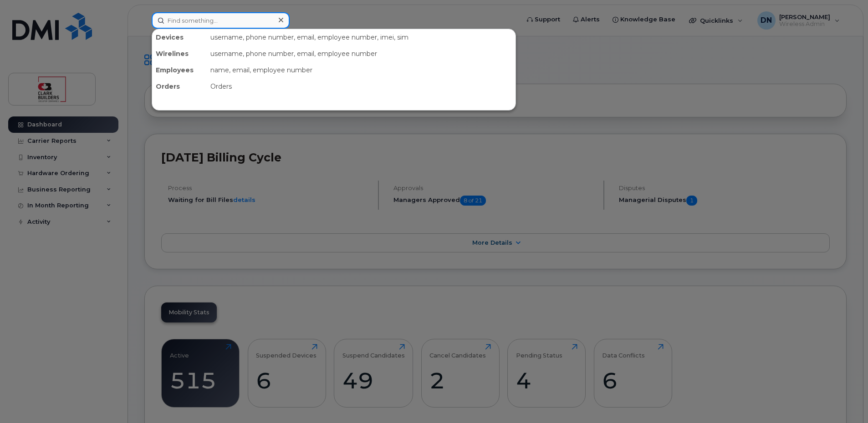  What do you see at coordinates (180, 70) in the screenshot?
I see `div: Employees` at bounding box center [180, 70].